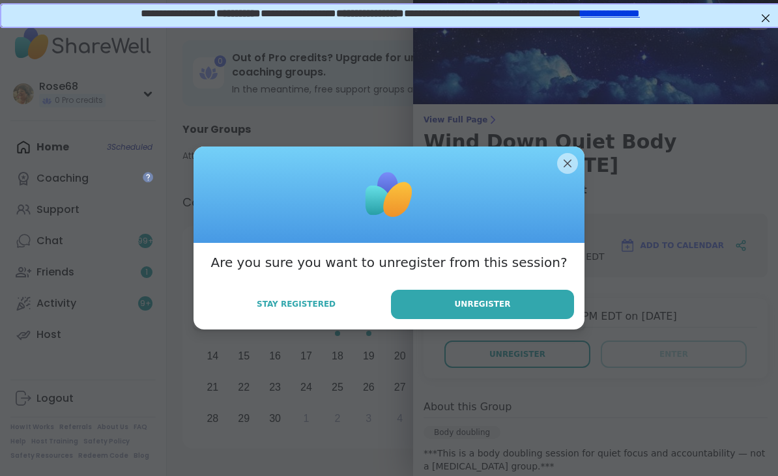 The height and width of the screenshot is (476, 778). I want to click on button: Stay Registered, so click(296, 304).